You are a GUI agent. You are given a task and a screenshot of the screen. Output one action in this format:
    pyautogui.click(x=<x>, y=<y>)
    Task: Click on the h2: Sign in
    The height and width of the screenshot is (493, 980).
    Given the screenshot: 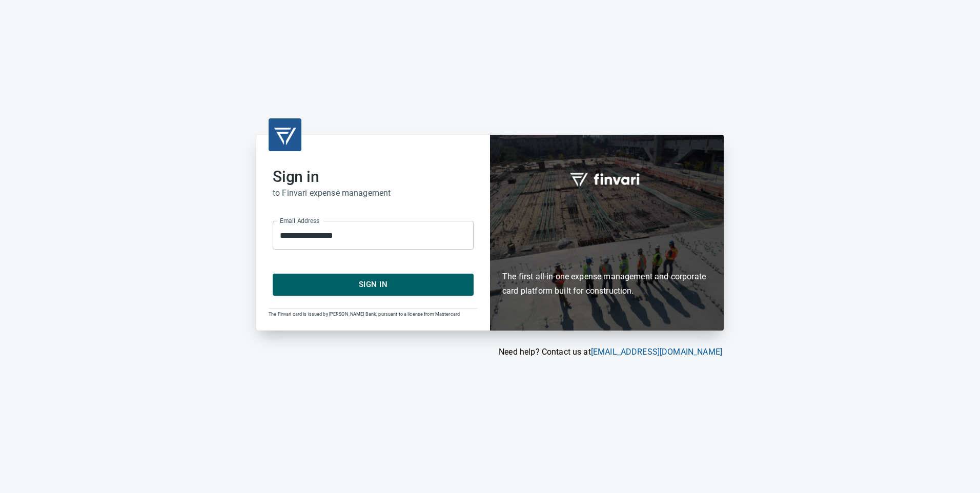 What is the action you would take?
    pyautogui.click(x=373, y=177)
    